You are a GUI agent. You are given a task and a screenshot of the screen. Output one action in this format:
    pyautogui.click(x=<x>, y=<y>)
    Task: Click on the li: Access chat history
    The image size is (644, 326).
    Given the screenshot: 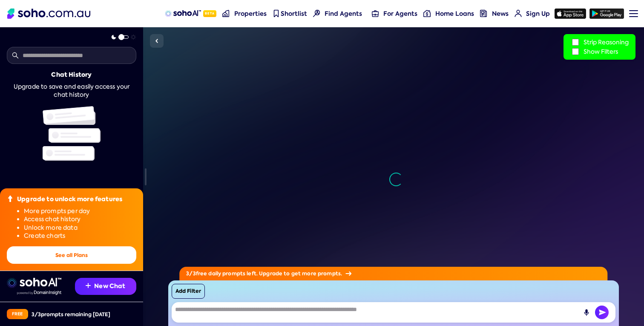 What is the action you would take?
    pyautogui.click(x=80, y=219)
    